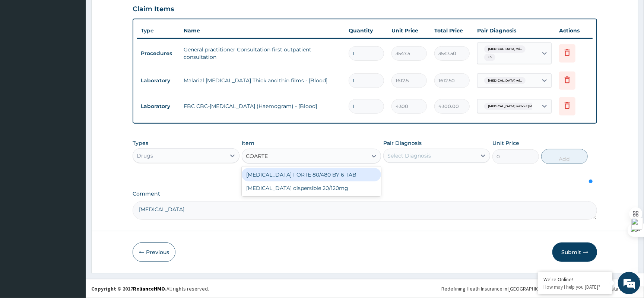 This screenshot has height=298, width=644. I want to click on div: We're Online!, so click(576, 279).